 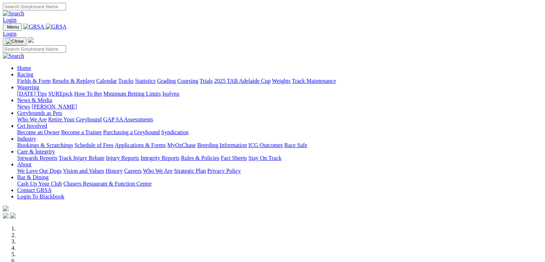 What do you see at coordinates (35, 100) in the screenshot?
I see `a: News & Media` at bounding box center [35, 100].